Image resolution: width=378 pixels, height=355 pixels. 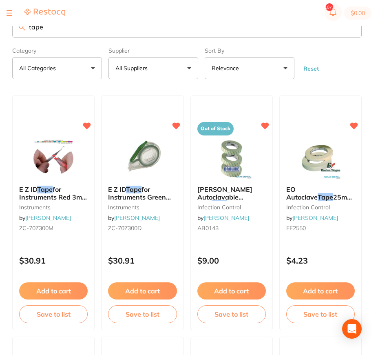 What do you see at coordinates (231, 260) in the screenshot?
I see `p: $9.00` at bounding box center [231, 260].